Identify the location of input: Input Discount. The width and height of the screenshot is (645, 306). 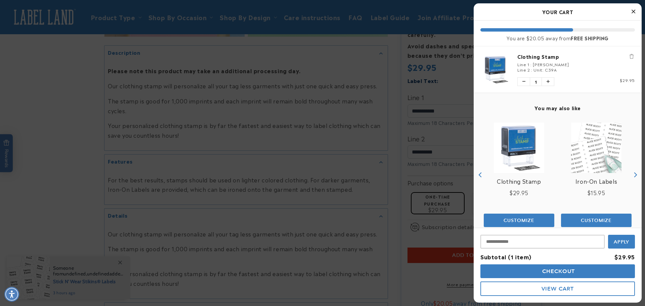
(543, 242).